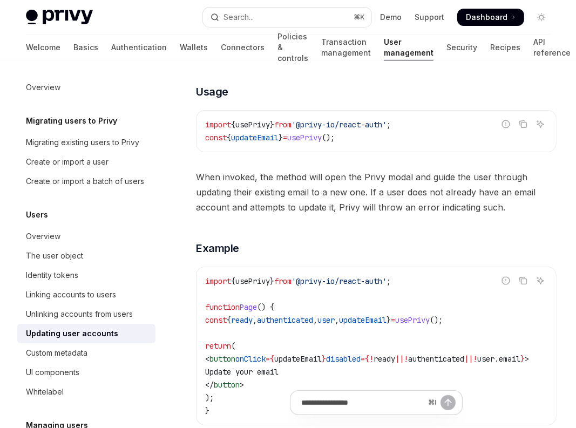 The width and height of the screenshot is (576, 428). I want to click on div: UI components, so click(52, 373).